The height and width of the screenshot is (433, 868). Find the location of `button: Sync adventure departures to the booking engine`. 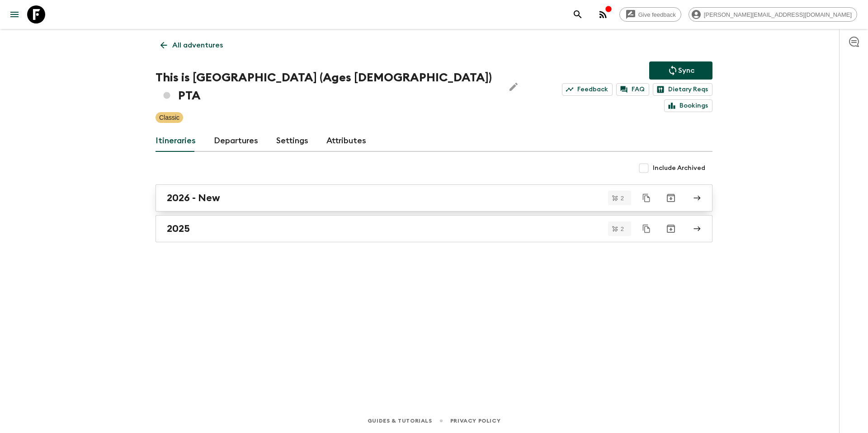

button: Sync adventure departures to the booking engine is located at coordinates (681, 70).